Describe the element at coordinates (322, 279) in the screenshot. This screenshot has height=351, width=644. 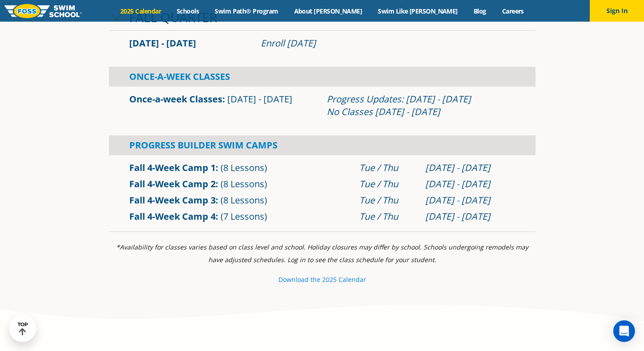
I see `a: Download the 2025 Calendar` at that location.